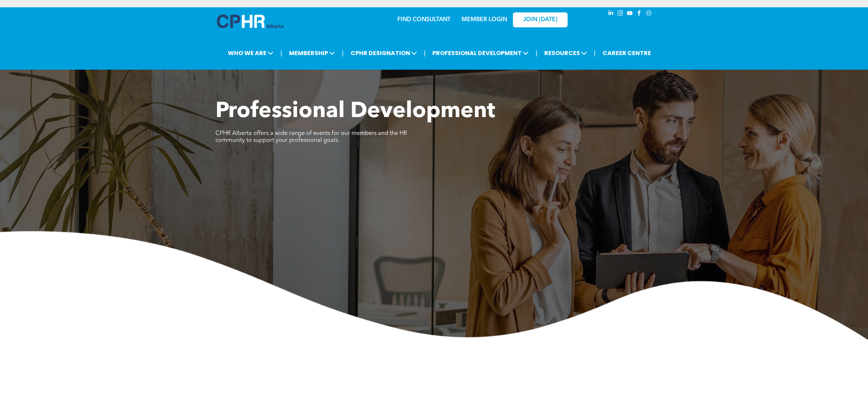 This screenshot has height=415, width=868. I want to click on span: Professional Development, so click(355, 112).